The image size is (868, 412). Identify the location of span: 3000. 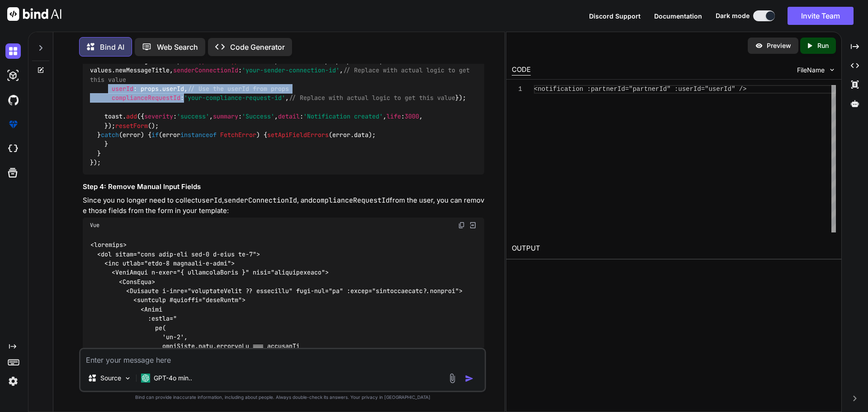
(412, 117).